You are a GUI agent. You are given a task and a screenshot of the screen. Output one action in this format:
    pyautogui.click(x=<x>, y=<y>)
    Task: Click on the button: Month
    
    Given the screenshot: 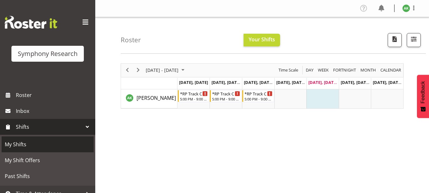 What is the action you would take?
    pyautogui.click(x=391, y=70)
    